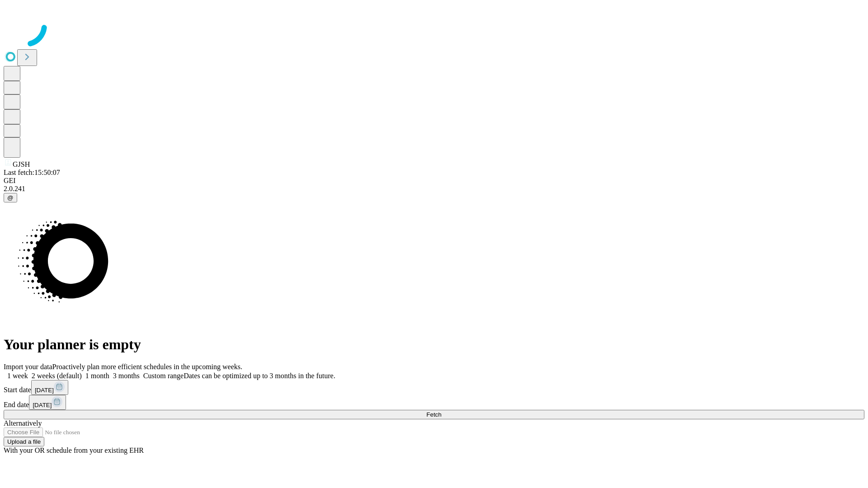  I want to click on div: End date, so click(434, 402).